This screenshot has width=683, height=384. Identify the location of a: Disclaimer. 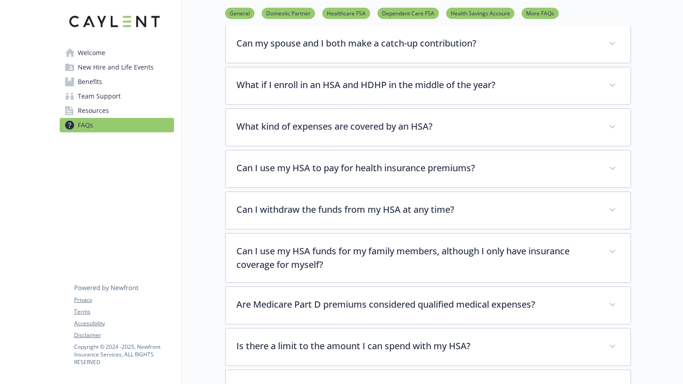
(124, 336).